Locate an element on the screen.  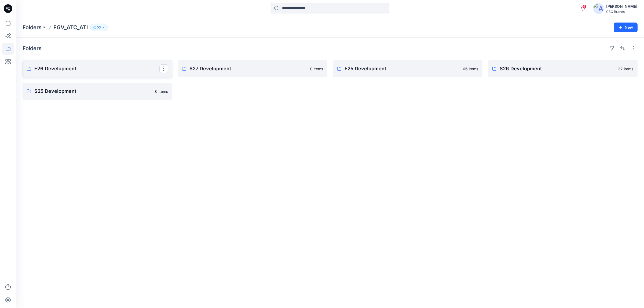
a: Folders is located at coordinates (32, 28).